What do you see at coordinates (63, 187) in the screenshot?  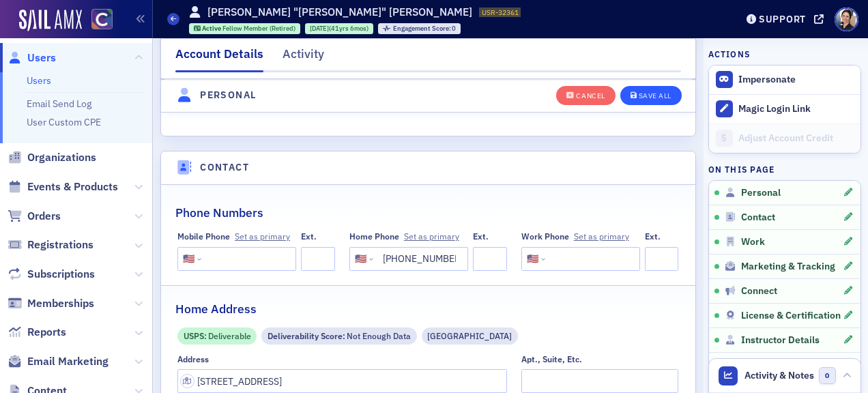 I see `a: Events & Products` at bounding box center [63, 187].